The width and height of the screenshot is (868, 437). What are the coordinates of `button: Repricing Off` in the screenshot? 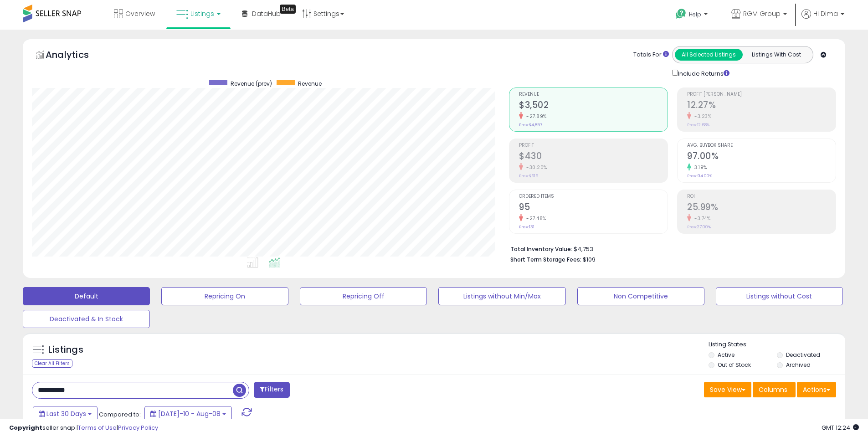 It's located at (363, 296).